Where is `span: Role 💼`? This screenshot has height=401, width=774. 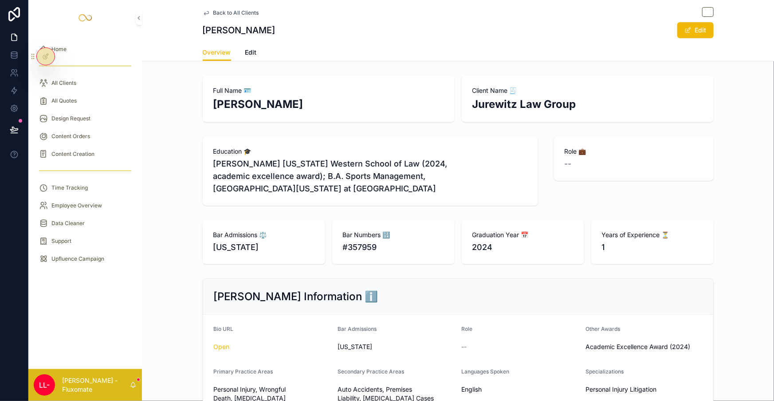
span: Role 💼 is located at coordinates (634, 151).